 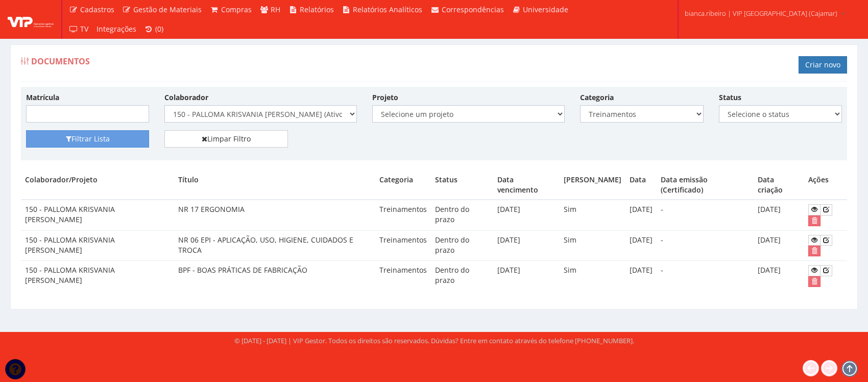 I want to click on span: TV, so click(x=84, y=28).